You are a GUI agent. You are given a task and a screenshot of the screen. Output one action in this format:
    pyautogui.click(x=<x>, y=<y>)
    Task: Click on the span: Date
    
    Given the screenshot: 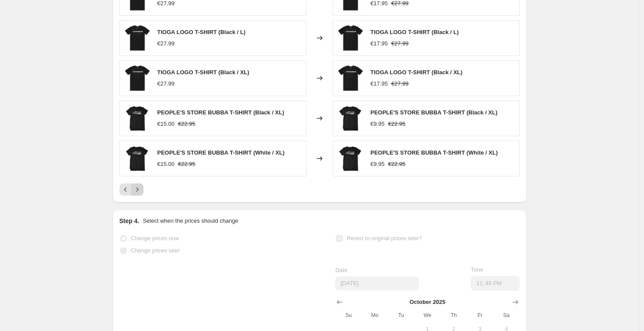 What is the action you would take?
    pyautogui.click(x=341, y=269)
    